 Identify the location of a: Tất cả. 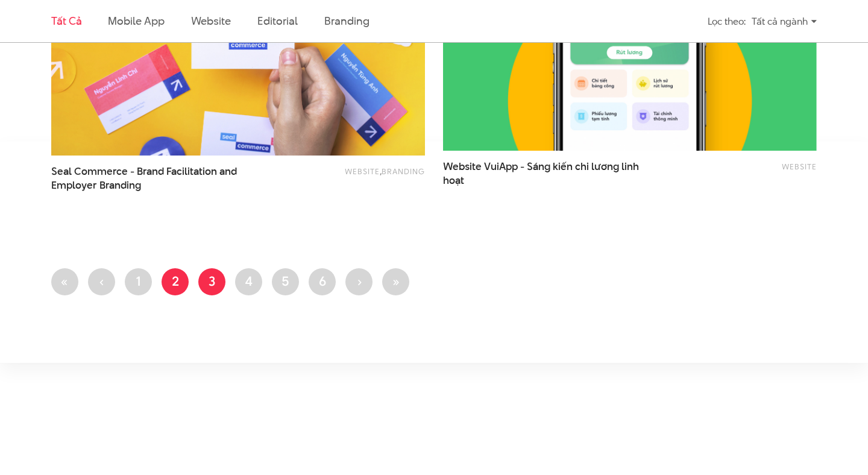
(67, 21).